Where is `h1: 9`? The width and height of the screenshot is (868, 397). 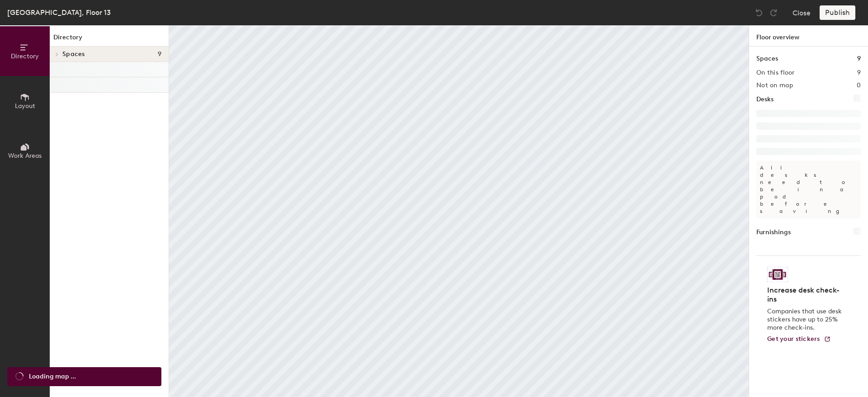
h1: 9 is located at coordinates (859, 59).